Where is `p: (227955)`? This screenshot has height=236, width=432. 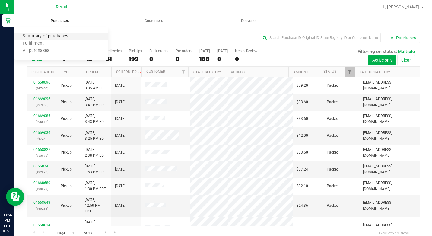
p: (227955) is located at coordinates (42, 105).